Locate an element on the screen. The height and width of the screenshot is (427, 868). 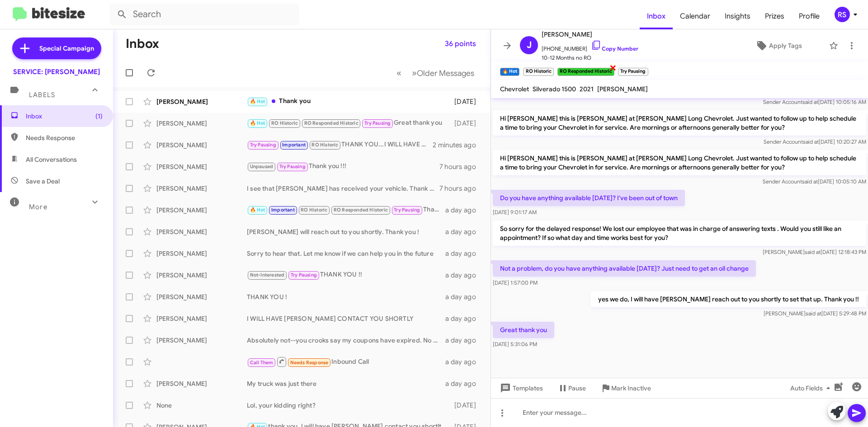
span: Silverado 1500 is located at coordinates (554, 89).